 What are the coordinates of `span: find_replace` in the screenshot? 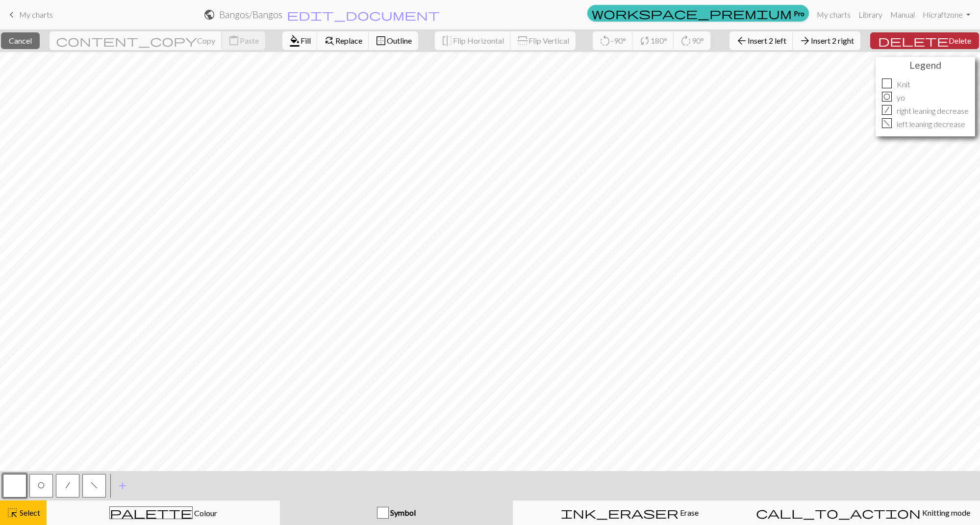 It's located at (330, 41).